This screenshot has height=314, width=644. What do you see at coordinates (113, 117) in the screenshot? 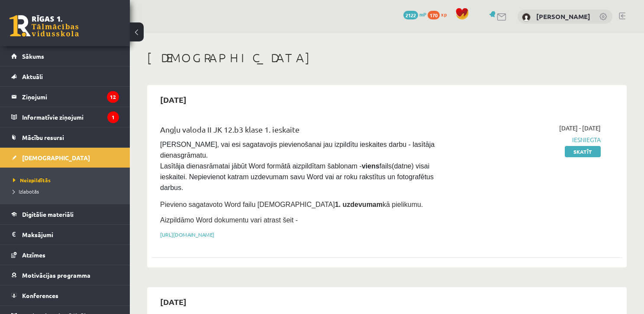
I see `i: 1` at bounding box center [113, 117].